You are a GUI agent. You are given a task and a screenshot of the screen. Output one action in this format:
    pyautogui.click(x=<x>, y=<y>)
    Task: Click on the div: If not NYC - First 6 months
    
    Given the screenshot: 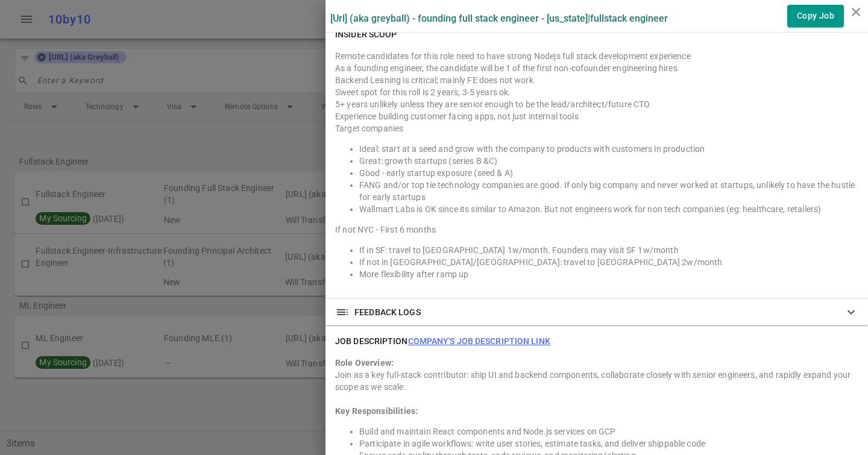 What is the action you would take?
    pyautogui.click(x=596, y=230)
    